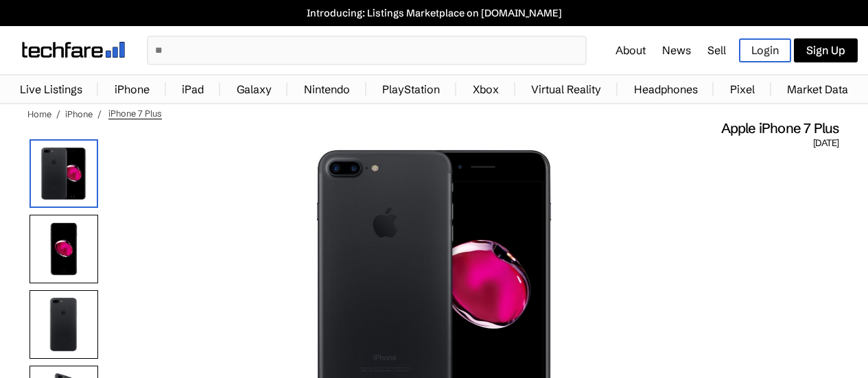 This screenshot has height=378, width=868. I want to click on a: Market Data, so click(817, 89).